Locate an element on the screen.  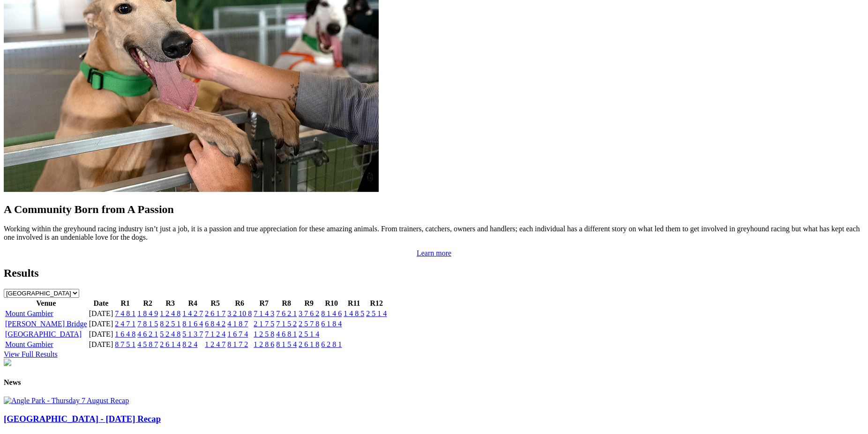
h2: A Community Born from A Passion is located at coordinates (434, 210).